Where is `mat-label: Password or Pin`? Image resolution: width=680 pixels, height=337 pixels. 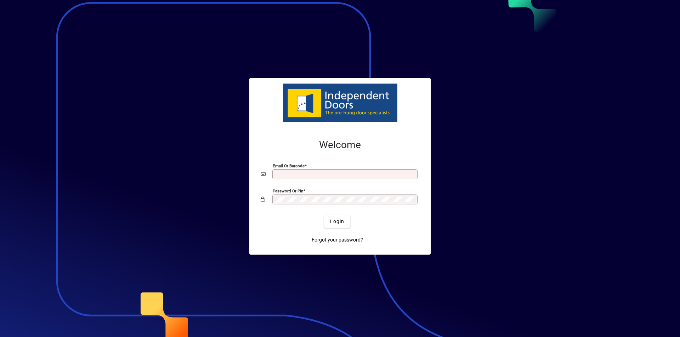
mat-label: Password or Pin is located at coordinates (288, 191).